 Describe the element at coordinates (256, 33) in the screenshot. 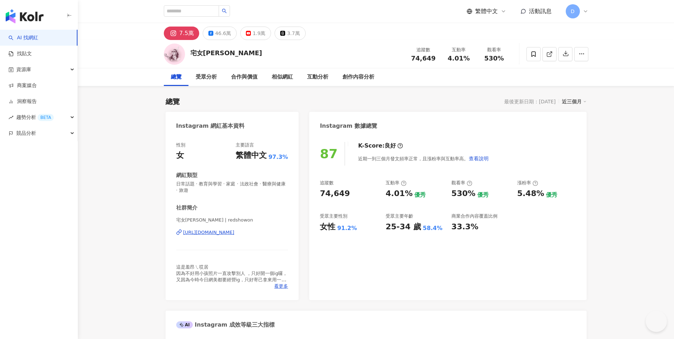

I see `button: 1.9萬` at that location.